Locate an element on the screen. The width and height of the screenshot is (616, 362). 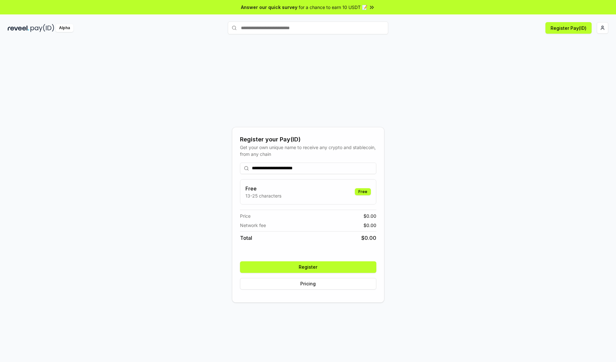
h3: Free is located at coordinates (263, 189).